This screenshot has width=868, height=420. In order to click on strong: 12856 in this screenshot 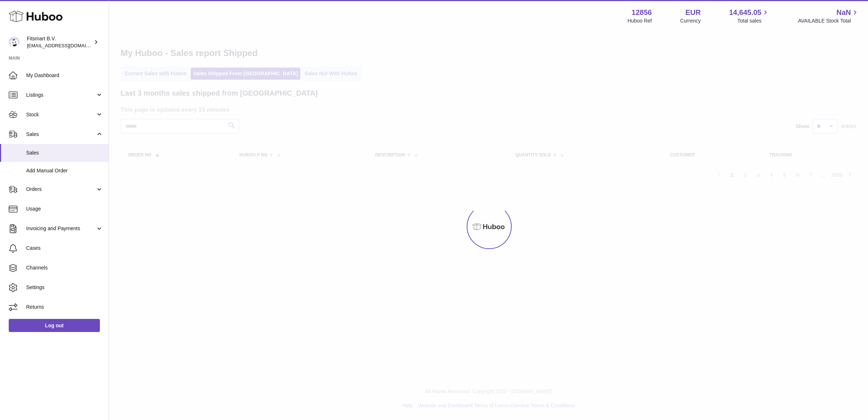, I will do `click(642, 13)`.